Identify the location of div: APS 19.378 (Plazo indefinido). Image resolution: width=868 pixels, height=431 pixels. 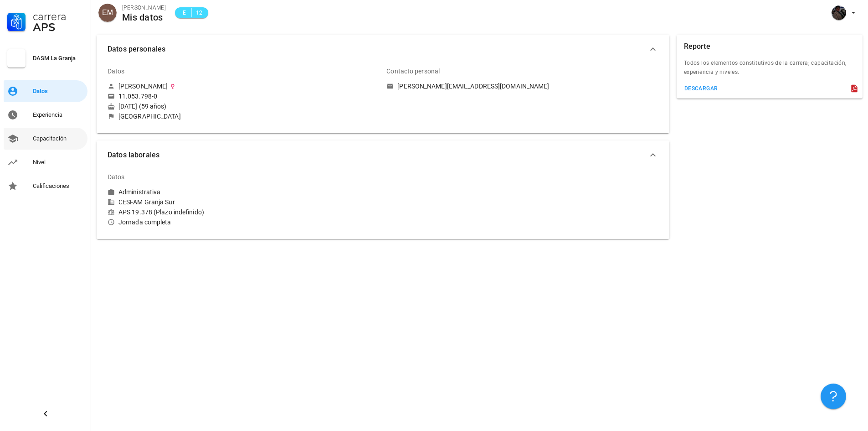
(244, 211).